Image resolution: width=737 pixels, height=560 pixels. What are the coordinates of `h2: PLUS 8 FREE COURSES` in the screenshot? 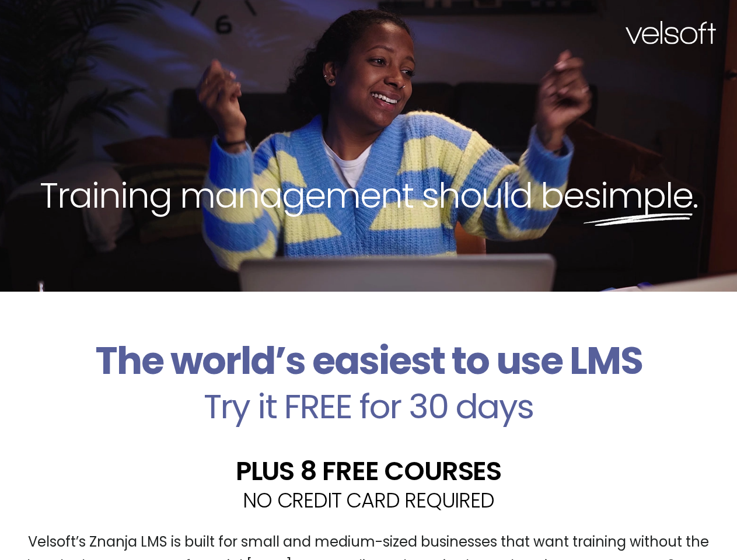 It's located at (368, 471).